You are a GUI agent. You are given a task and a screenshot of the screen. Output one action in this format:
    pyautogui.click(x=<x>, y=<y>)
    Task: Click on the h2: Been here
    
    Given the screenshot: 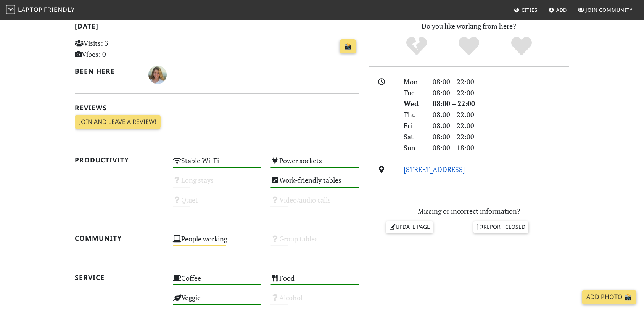 What is the action you would take?
    pyautogui.click(x=107, y=71)
    